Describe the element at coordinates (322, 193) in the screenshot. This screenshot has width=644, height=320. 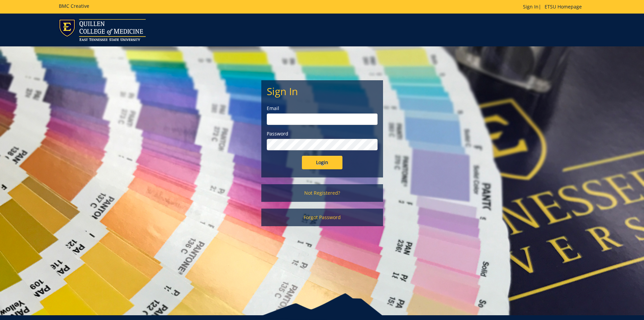
I see `a: Not Registered?` at that location.